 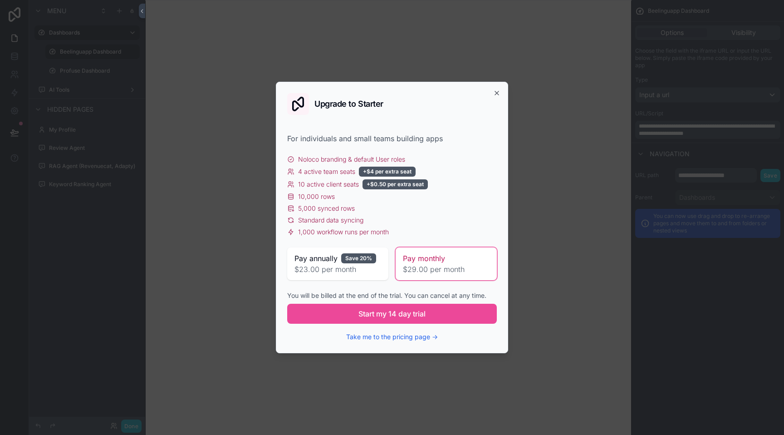 What do you see at coordinates (328, 184) in the screenshot?
I see `span: 10 active client seats` at bounding box center [328, 184].